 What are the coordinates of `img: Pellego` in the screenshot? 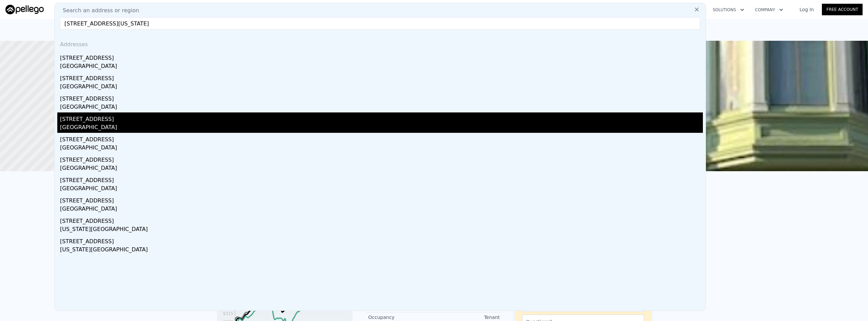 It's located at (25, 10).